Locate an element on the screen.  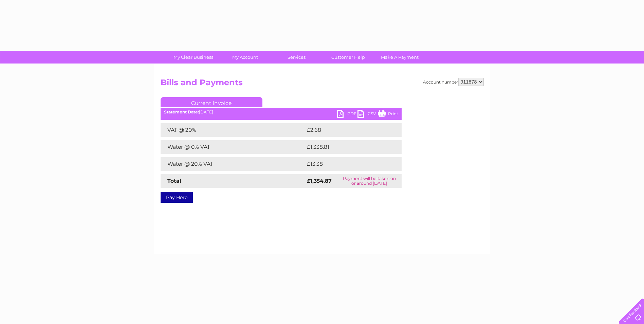
td: £1,338.81 is located at coordinates (348, 147).